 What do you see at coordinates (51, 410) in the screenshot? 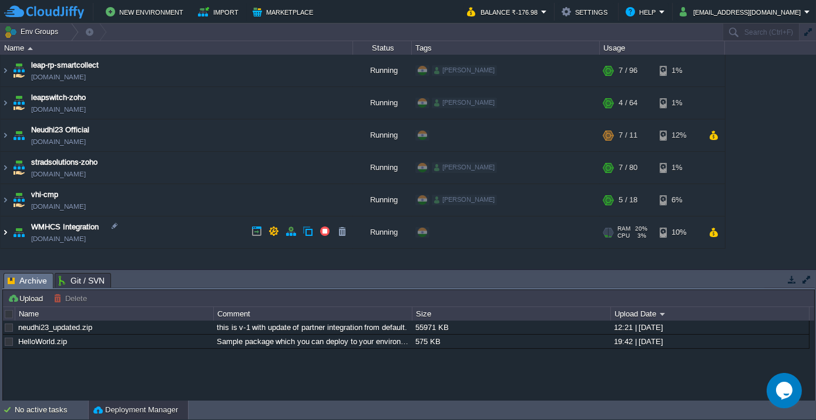
I see `div: No active tasks` at bounding box center [51, 410].